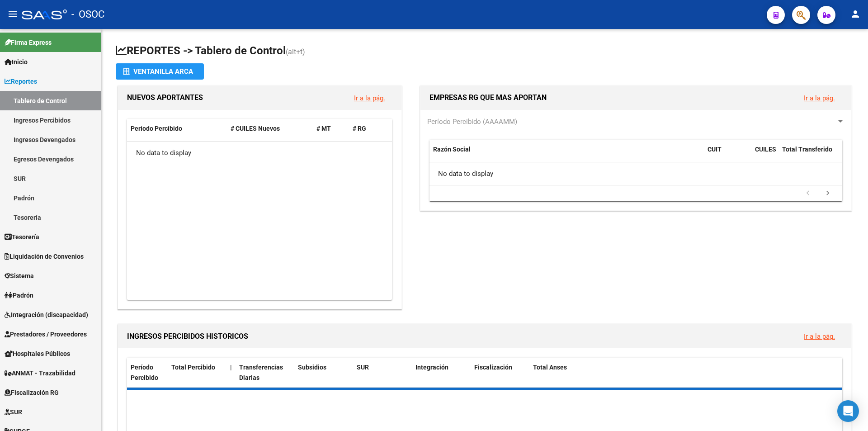 The image size is (868, 431). What do you see at coordinates (193, 367) in the screenshot?
I see `span: Total Percibido` at bounding box center [193, 367].